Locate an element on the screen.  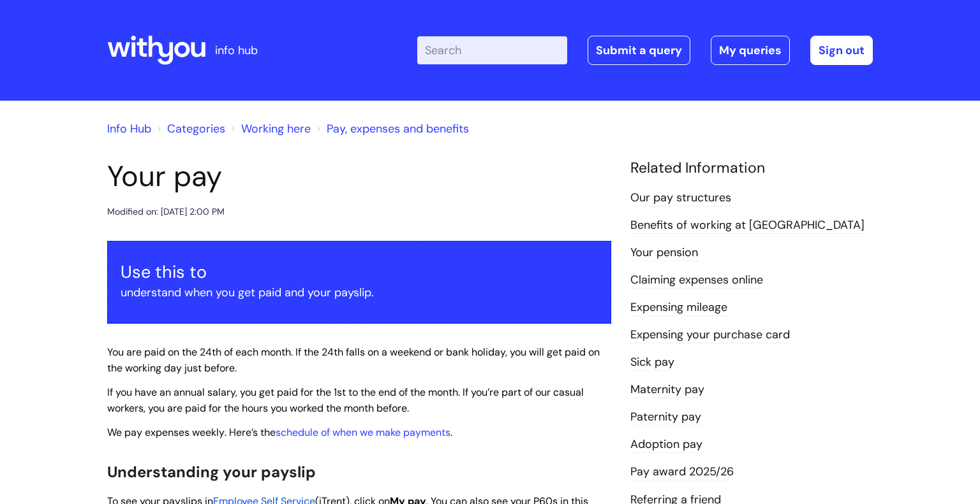
a: Adoption pay is located at coordinates (666, 445).